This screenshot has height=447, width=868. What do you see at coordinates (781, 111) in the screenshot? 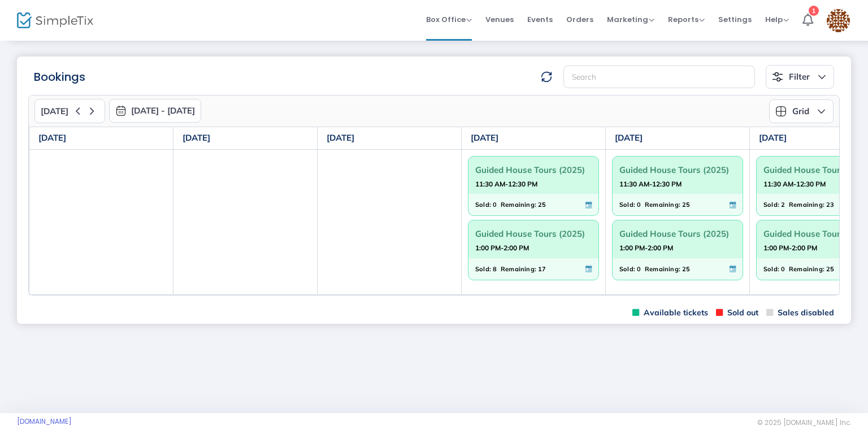
I see `img: grid` at bounding box center [781, 111].